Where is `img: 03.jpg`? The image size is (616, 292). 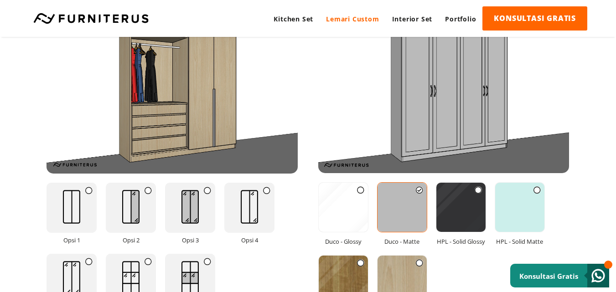
img: 03.jpg is located at coordinates (461, 208).